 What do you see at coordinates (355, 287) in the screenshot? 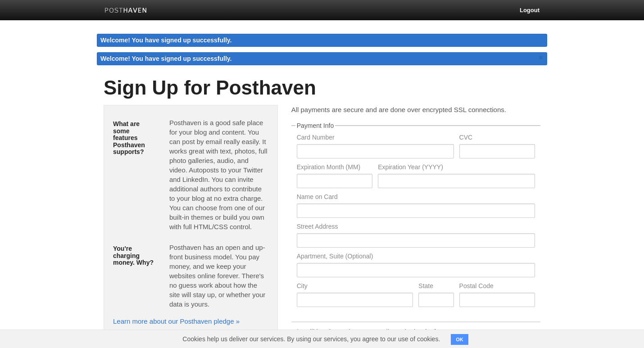
I see `label: City` at bounding box center [355, 287].